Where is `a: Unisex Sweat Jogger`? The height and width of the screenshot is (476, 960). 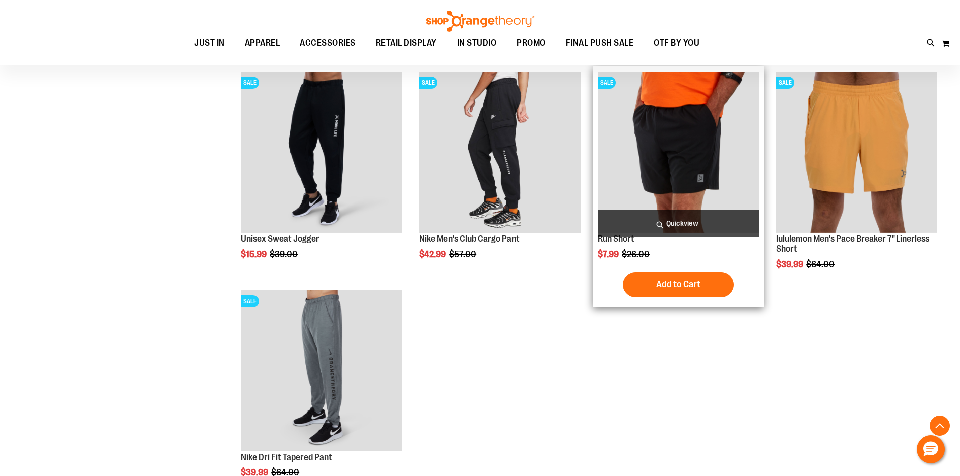 a: Unisex Sweat Jogger is located at coordinates (280, 239).